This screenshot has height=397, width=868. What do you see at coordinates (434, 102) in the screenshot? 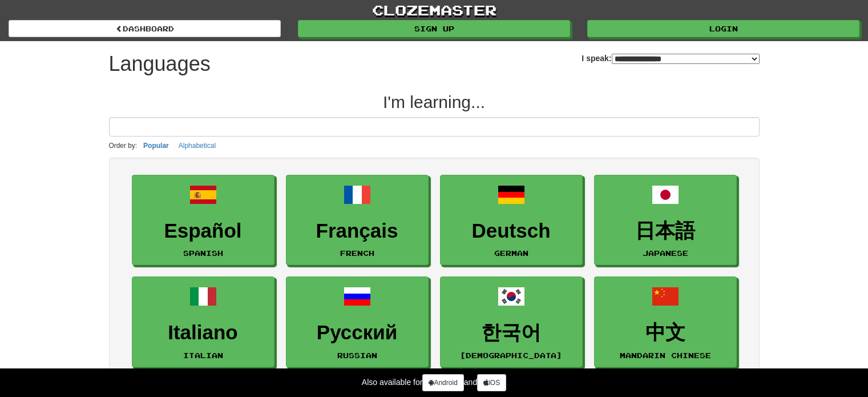
I see `h2: I'm learning...` at bounding box center [434, 102].